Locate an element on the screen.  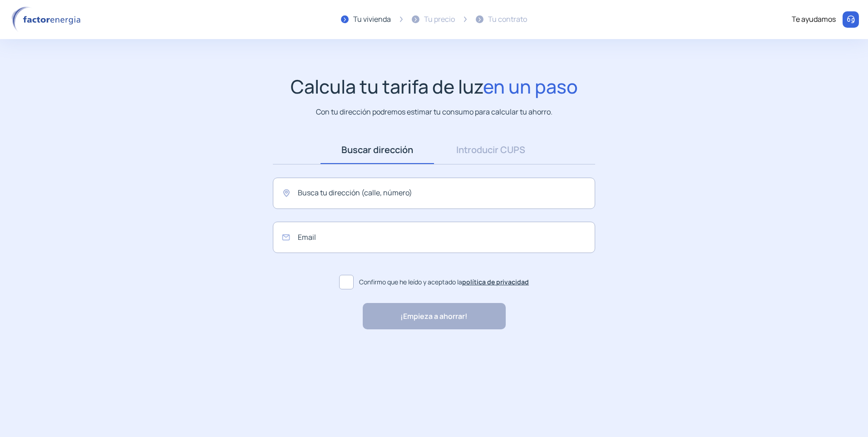
img: llamar is located at coordinates (851, 20).